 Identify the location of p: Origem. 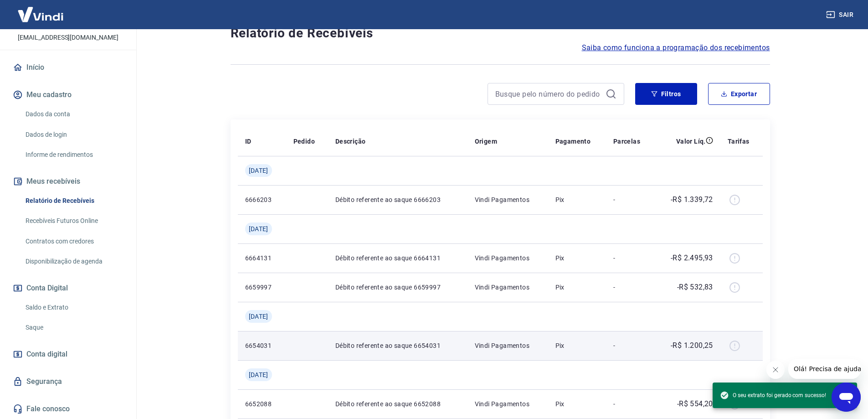
(486, 141).